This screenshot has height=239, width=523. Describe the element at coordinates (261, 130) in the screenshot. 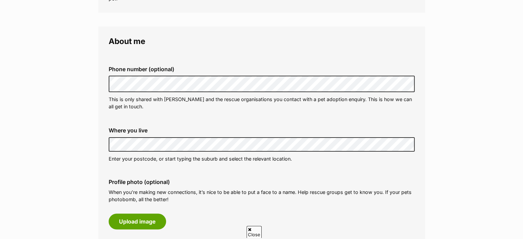

I see `label: Where you live` at that location.